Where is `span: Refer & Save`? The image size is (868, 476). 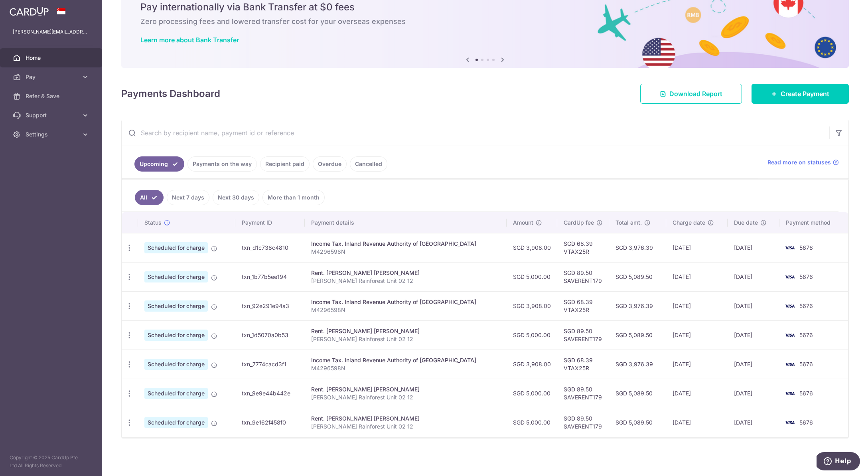
span: Refer & Save is located at coordinates (52, 96).